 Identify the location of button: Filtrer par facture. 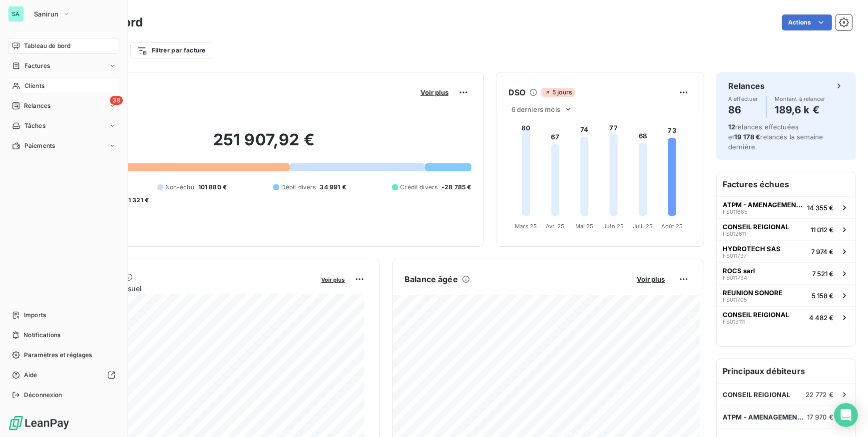
(171, 50).